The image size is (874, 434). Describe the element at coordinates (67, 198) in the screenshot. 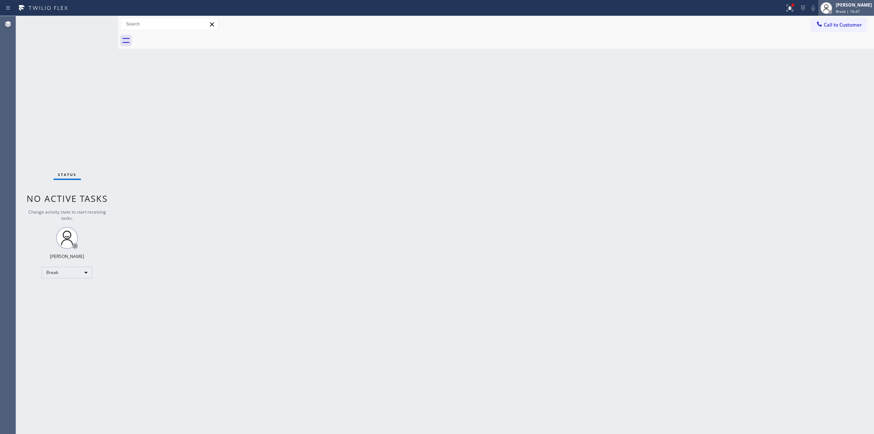

I see `span: No active tasks` at that location.